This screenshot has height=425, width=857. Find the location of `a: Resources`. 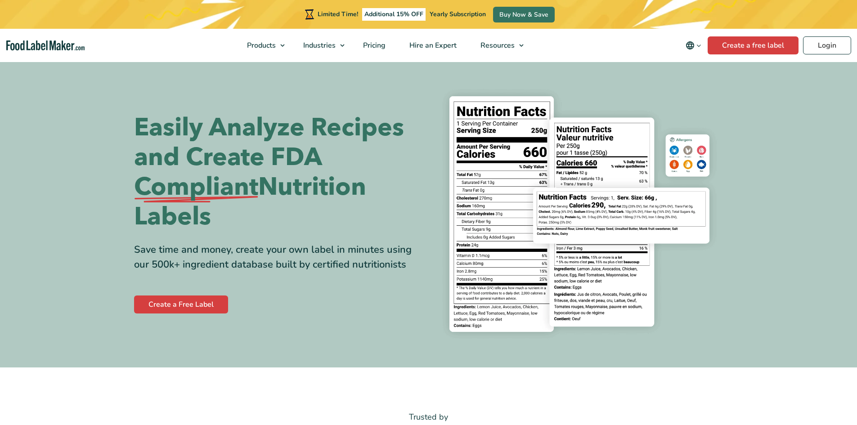

a: Resources is located at coordinates (498, 45).